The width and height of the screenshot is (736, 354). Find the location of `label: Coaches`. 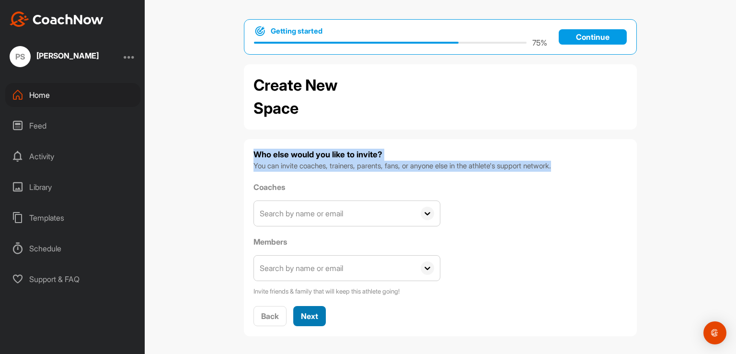

label: Coaches is located at coordinates (347, 187).